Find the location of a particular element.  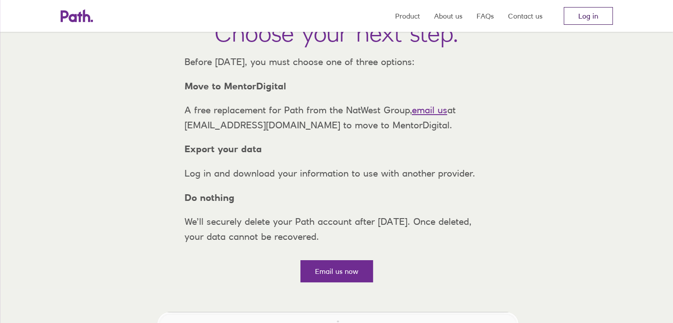

a: Log in is located at coordinates (588, 16).